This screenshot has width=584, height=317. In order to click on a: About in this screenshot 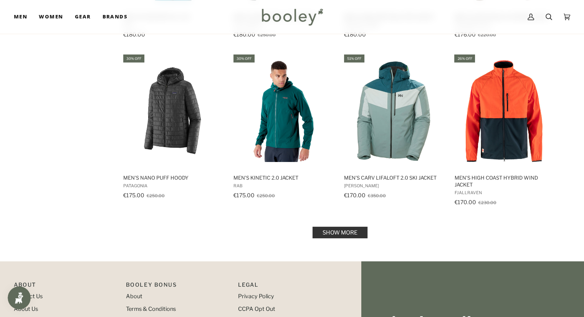, I will do `click(134, 296)`.